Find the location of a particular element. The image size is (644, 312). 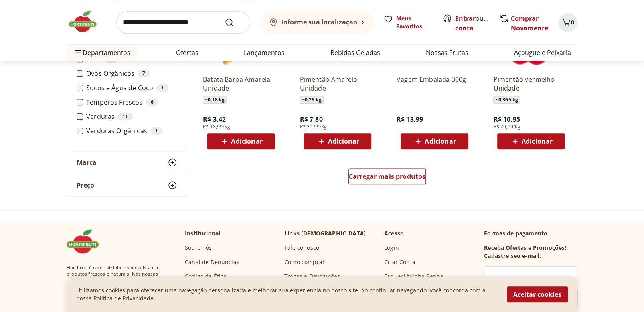

p: Vagem Embalada 300g is located at coordinates (434, 84).